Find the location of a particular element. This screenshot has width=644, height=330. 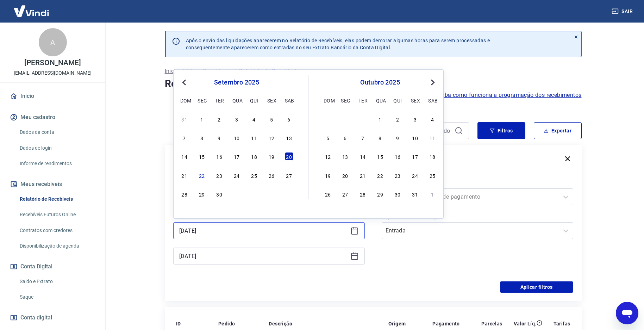

div: Choose segunda-feira, 22 de setembro de 2025 is located at coordinates (202, 175).